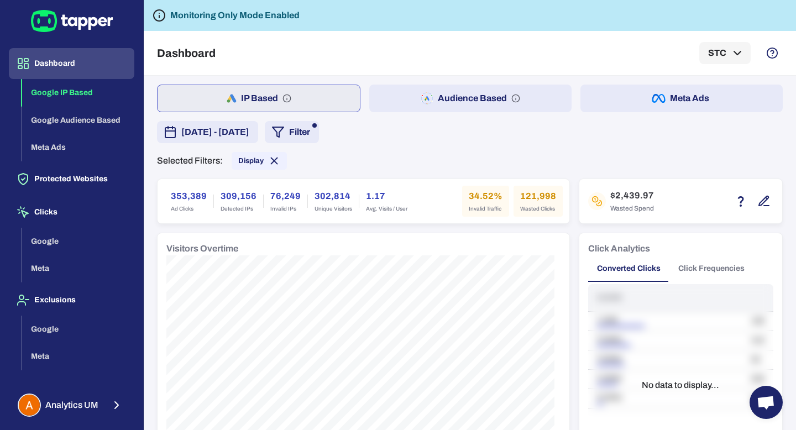 The height and width of the screenshot is (430, 796). What do you see at coordinates (235, 15) in the screenshot?
I see `h6: Monitoring Only Mode Enabled` at bounding box center [235, 15].